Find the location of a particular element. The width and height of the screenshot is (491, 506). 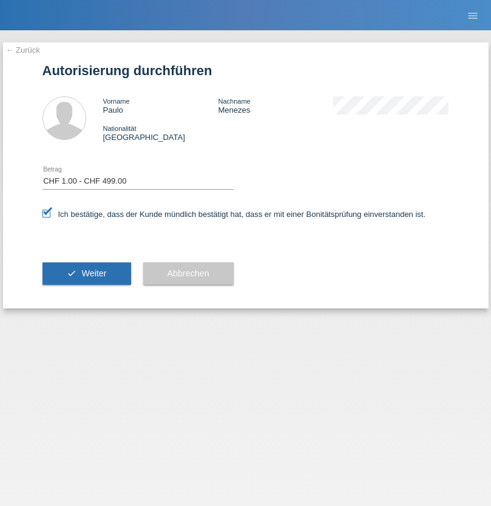

h1: Autorisierung durchführen is located at coordinates (246, 70).